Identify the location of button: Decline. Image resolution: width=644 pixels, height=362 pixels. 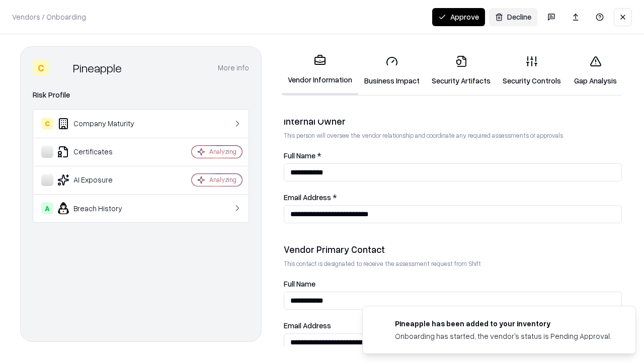
(513, 17).